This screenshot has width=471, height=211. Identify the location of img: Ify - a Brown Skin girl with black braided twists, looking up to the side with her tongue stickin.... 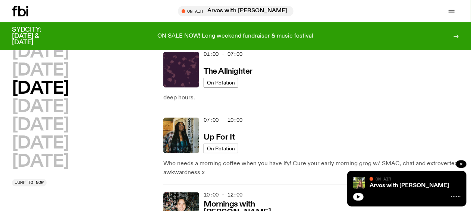
(181, 136).